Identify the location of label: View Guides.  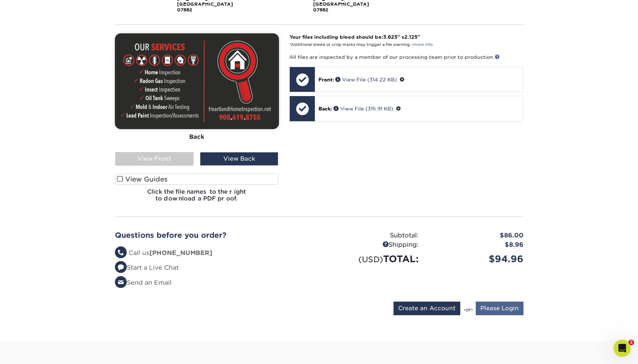
(197, 179).